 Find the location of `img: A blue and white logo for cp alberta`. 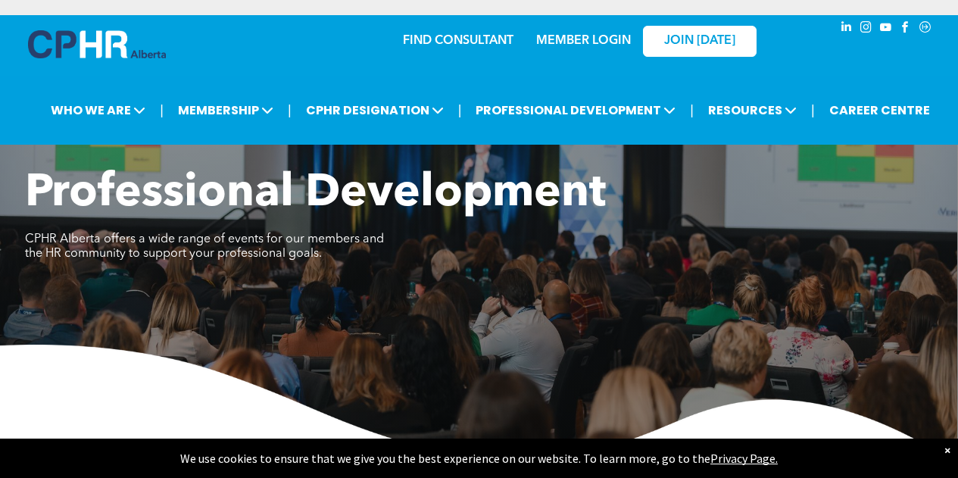

img: A blue and white logo for cp alberta is located at coordinates (97, 44).